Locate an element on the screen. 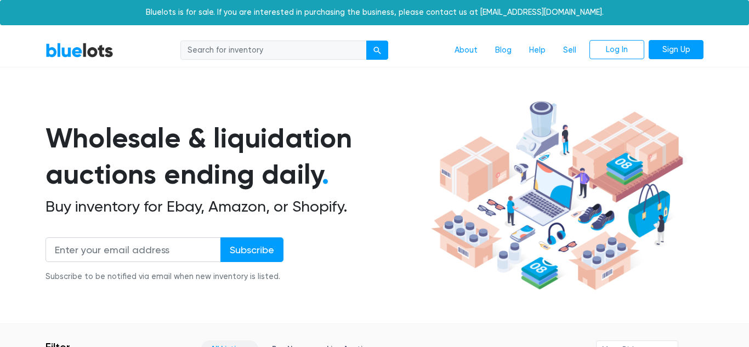 Image resolution: width=749 pixels, height=347 pixels. a: Blog is located at coordinates (504, 50).